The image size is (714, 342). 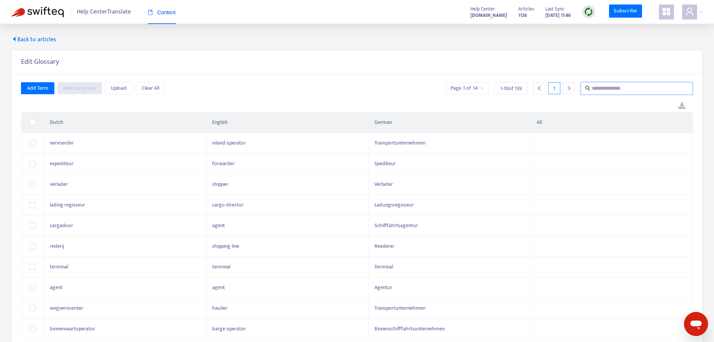 I want to click on span: 1 - 10 of 139, so click(x=511, y=88).